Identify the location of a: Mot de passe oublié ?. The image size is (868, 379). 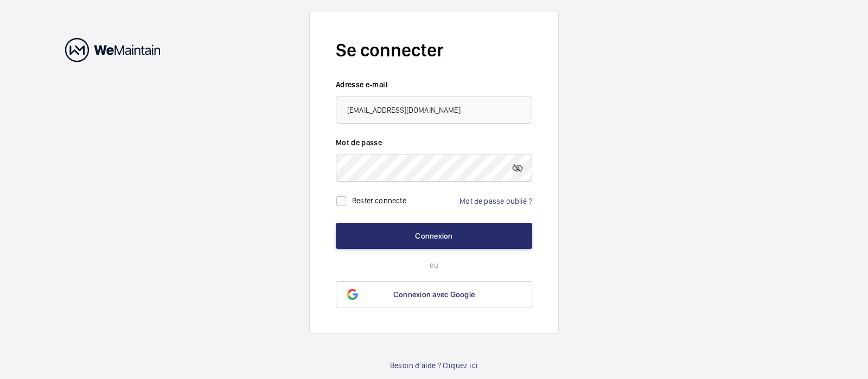
(496, 201).